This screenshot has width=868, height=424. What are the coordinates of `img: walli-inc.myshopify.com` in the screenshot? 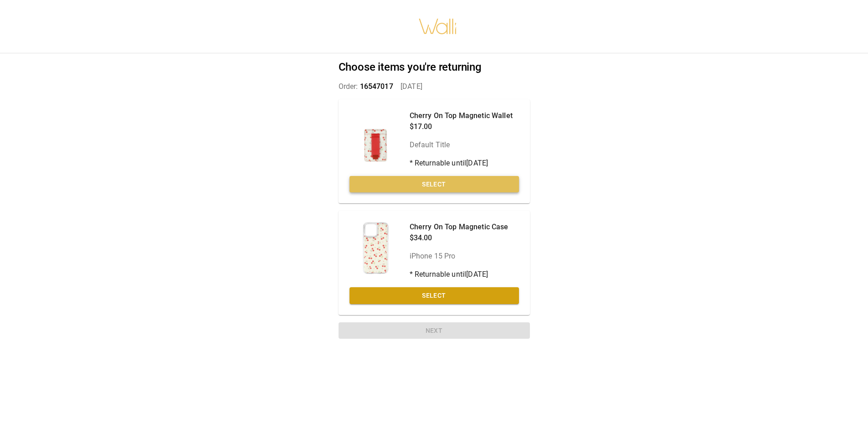 It's located at (438, 26).